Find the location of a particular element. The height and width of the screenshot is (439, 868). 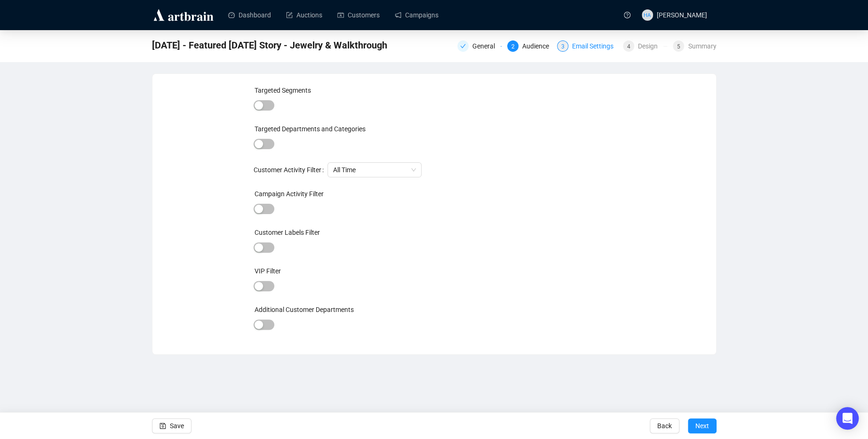

div: 2Audience is located at coordinates (529, 46).